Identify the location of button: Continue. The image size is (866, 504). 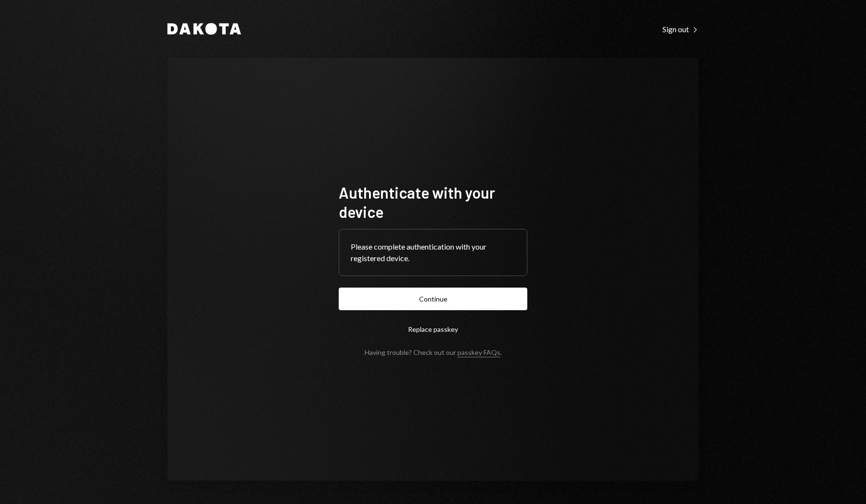
(433, 298).